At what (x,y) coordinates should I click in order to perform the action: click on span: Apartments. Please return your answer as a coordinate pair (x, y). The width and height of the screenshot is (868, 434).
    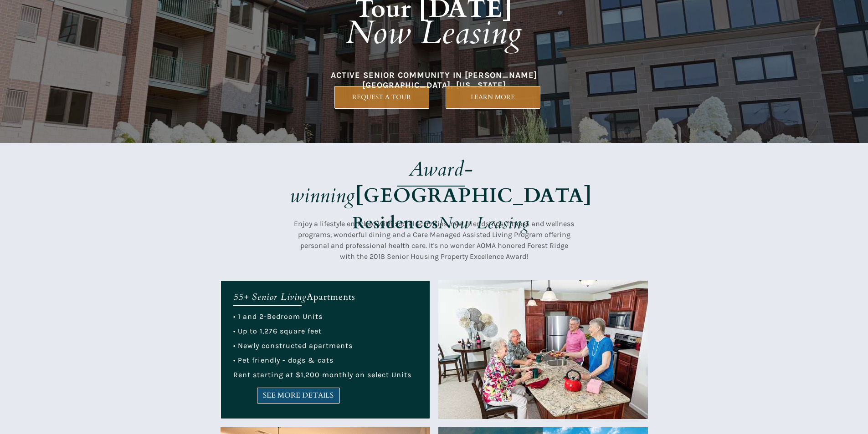
    Looking at the image, I should click on (331, 297).